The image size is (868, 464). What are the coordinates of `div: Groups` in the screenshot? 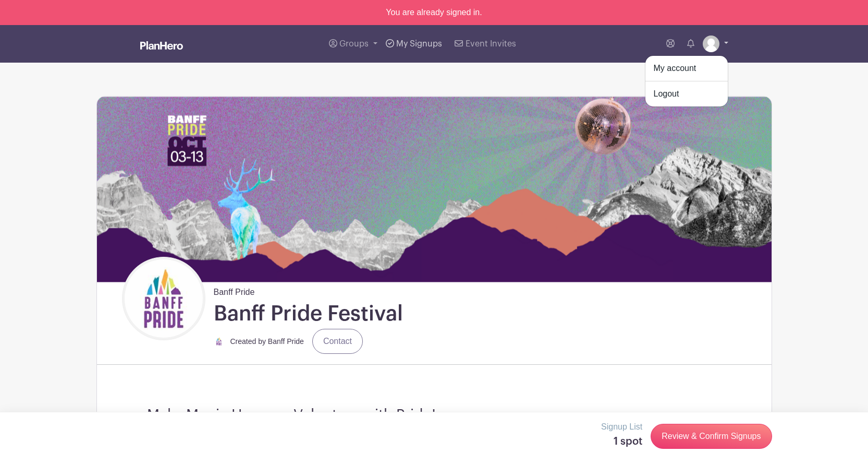 It's located at (686, 81).